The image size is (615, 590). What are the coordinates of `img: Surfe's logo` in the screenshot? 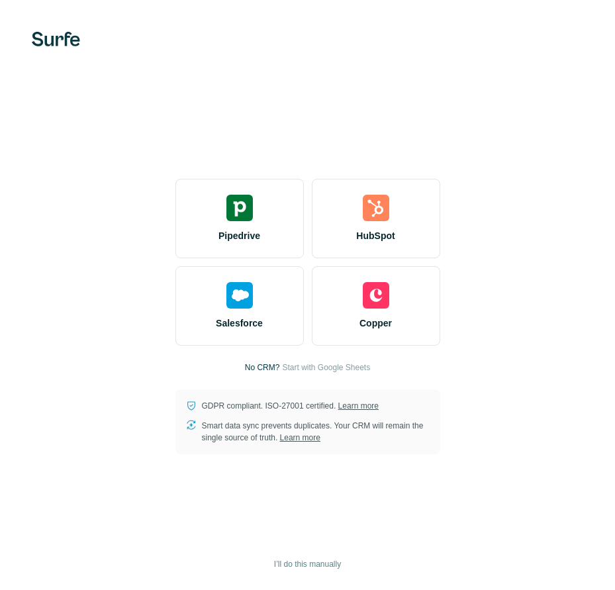 It's located at (56, 39).